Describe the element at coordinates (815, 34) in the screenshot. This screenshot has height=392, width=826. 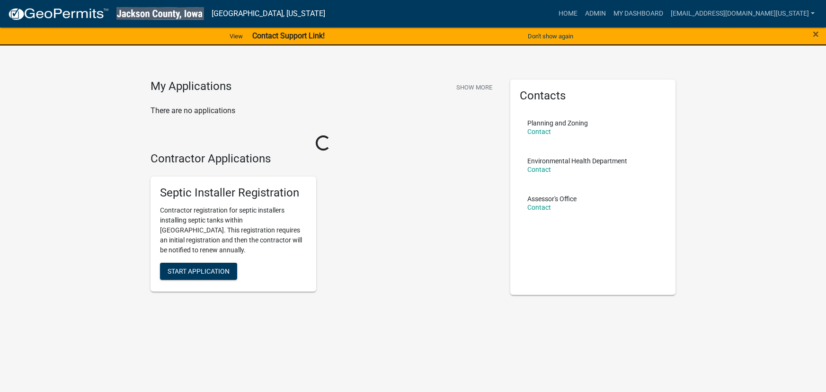
I see `button: Close` at that location.